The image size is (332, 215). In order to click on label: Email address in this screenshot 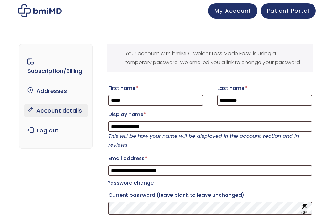, I will do `click(210, 158)`.